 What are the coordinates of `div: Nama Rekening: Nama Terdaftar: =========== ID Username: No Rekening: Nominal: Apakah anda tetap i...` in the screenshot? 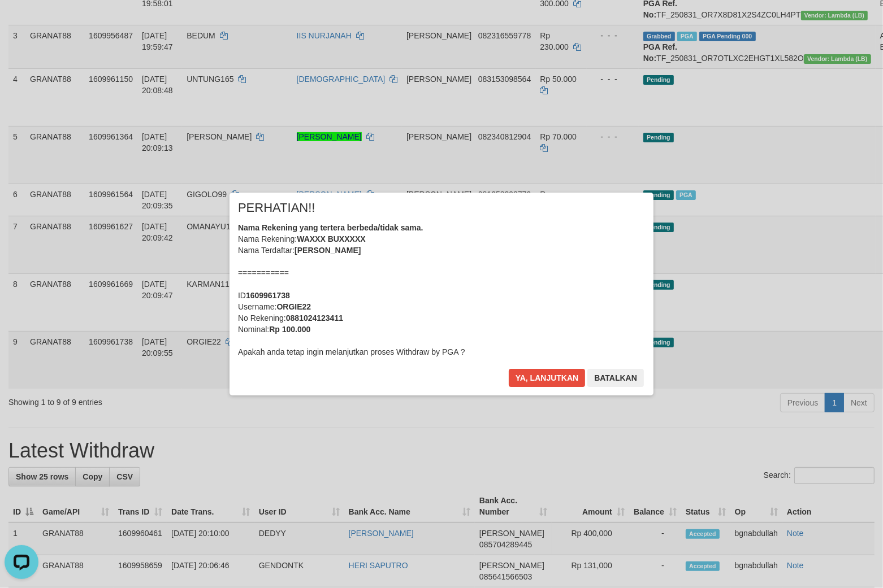 It's located at (442, 290).